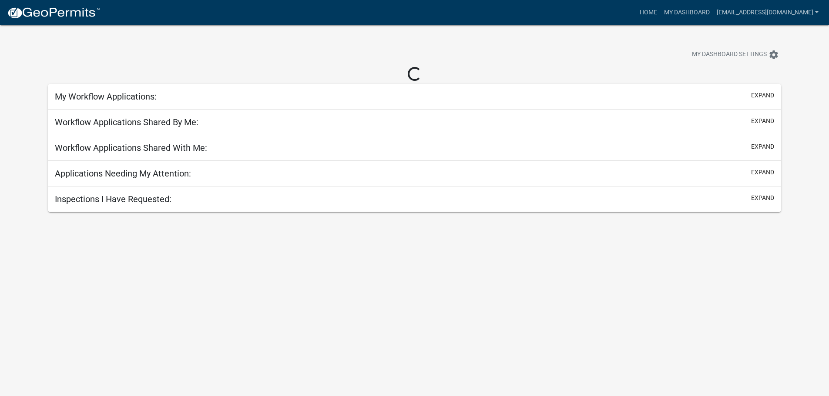 This screenshot has width=829, height=396. What do you see at coordinates (687, 13) in the screenshot?
I see `a: My Dashboard` at bounding box center [687, 13].